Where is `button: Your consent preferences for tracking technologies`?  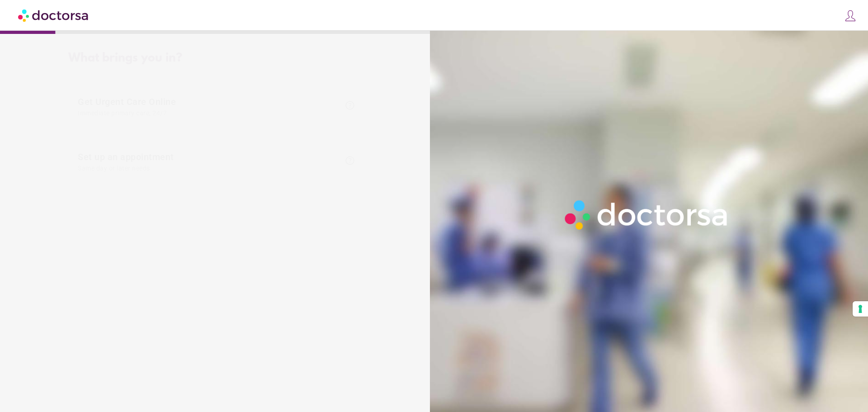 button: Your consent preferences for tracking technologies is located at coordinates (860, 309).